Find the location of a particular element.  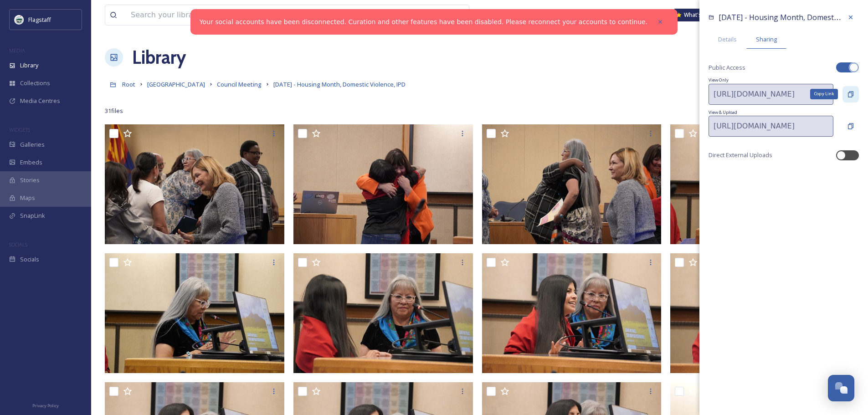

a: Privacy Policy is located at coordinates (46, 405).